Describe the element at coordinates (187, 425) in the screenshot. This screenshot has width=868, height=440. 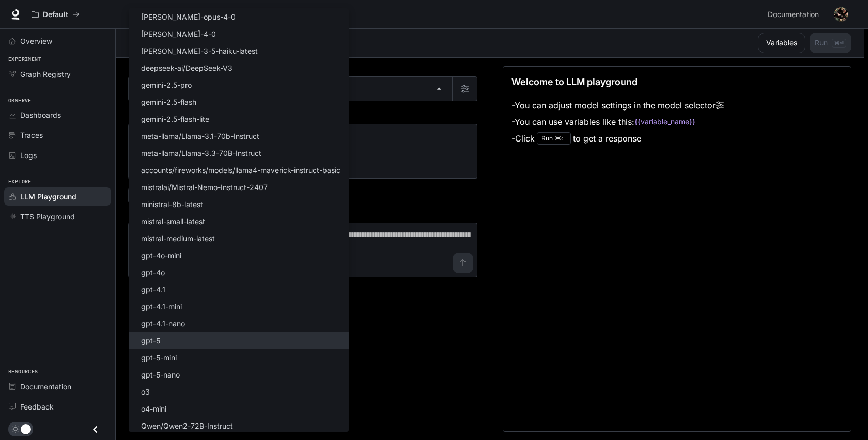
I see `p: Qwen/Qwen2-72B-Instruct` at that location.